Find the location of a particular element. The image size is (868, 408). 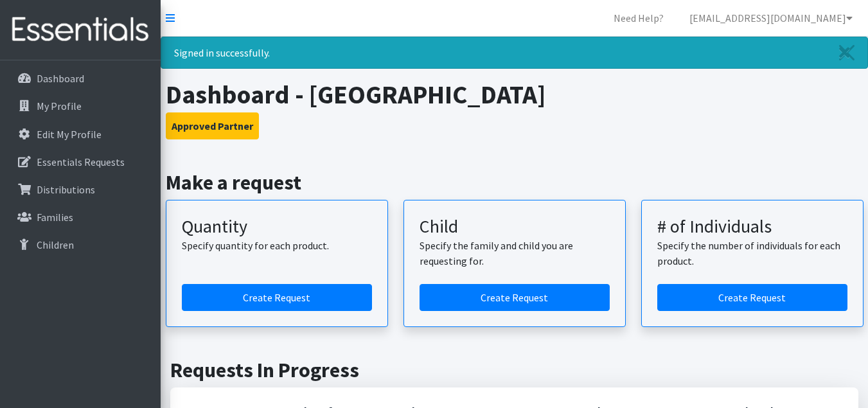

p: Children is located at coordinates (55, 245).